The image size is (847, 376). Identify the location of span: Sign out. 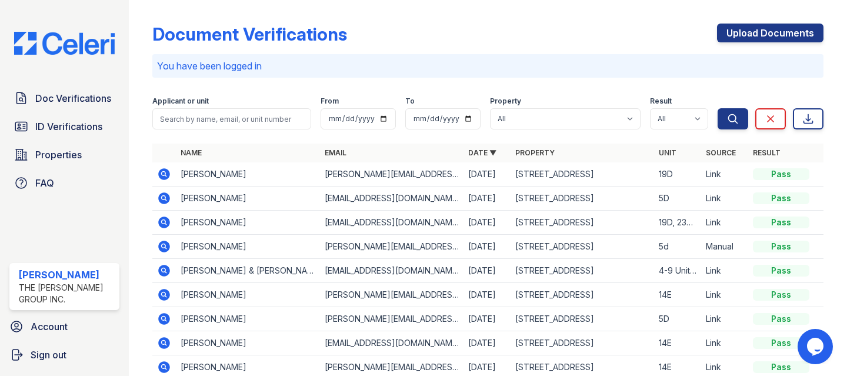
(48, 355).